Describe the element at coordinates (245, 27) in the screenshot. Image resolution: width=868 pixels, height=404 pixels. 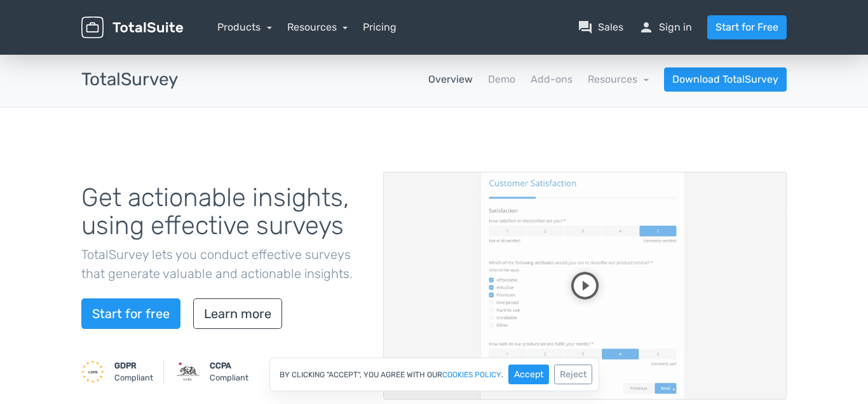
I see `a: Products` at that location.